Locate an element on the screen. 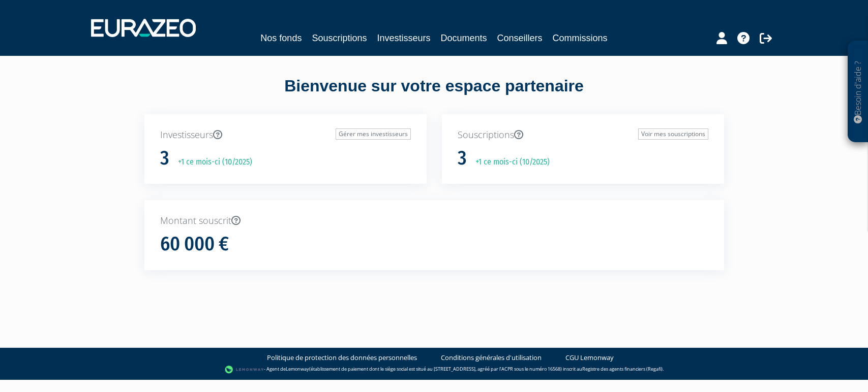  a: Souscriptions is located at coordinates (339, 38).